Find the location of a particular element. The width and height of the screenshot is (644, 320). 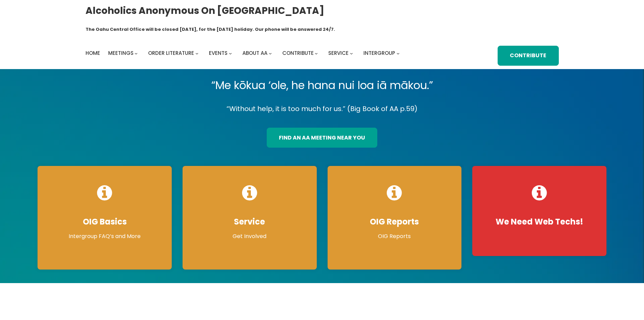

button: Events submenu is located at coordinates (230, 53).